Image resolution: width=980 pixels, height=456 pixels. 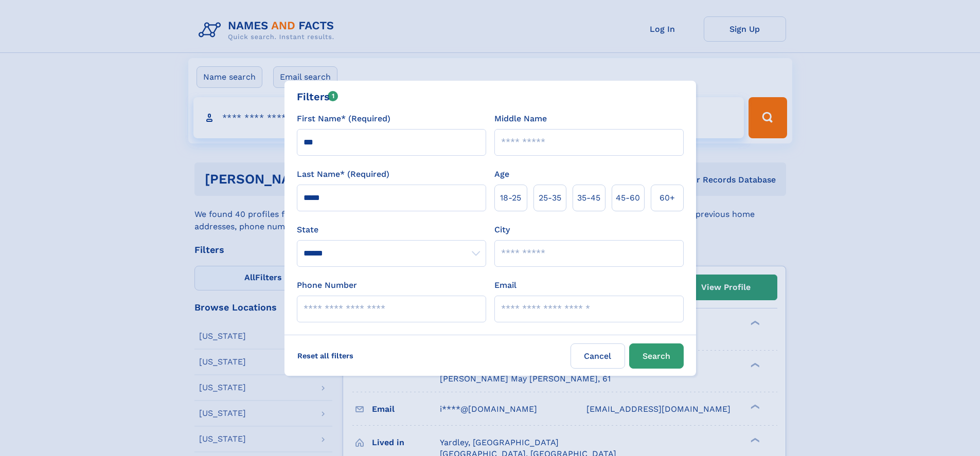 I want to click on label: Last Name* (Required), so click(x=343, y=174).